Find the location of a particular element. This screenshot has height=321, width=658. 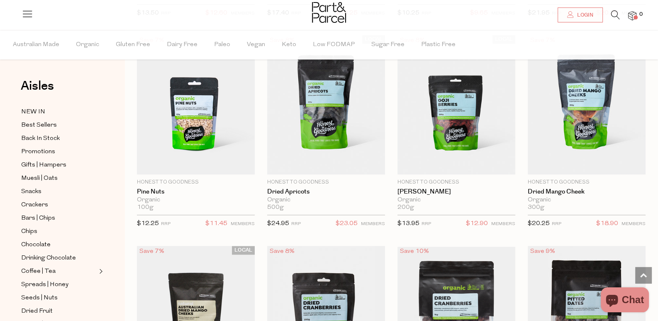

span: LOCAL is located at coordinates (243, 250).